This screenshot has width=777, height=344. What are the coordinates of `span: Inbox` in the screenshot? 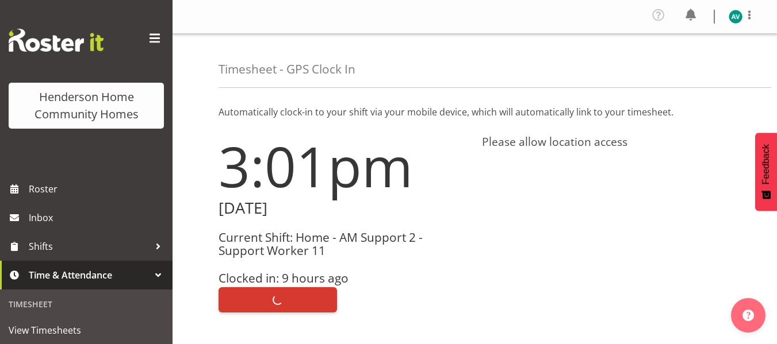 It's located at (98, 218).